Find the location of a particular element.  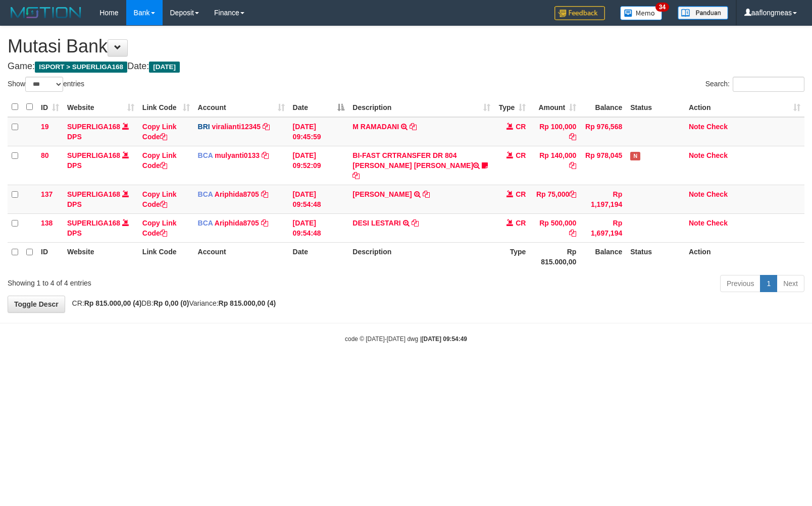

th: Account is located at coordinates (242, 256).